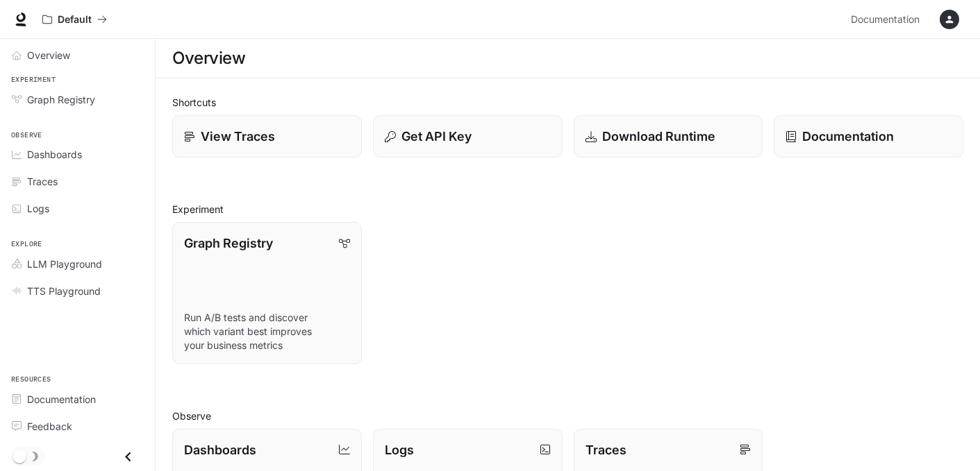 The height and width of the screenshot is (471, 980). Describe the element at coordinates (568, 209) in the screenshot. I see `h2: Experiment` at that location.